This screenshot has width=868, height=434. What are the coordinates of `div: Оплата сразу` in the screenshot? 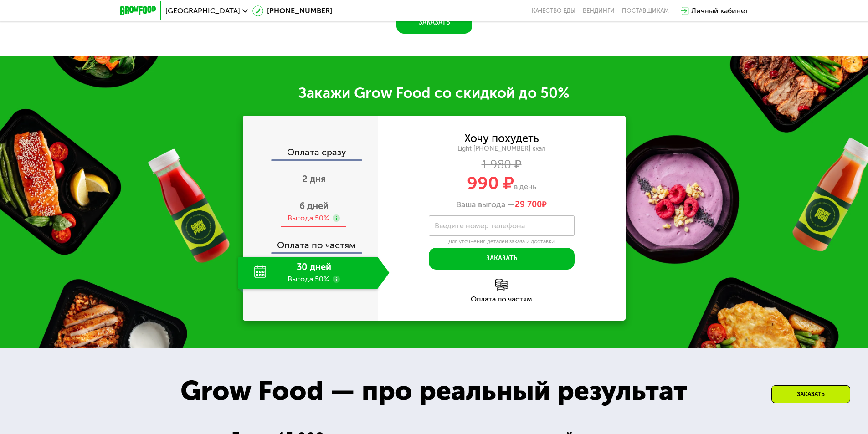 It's located at (311, 153).